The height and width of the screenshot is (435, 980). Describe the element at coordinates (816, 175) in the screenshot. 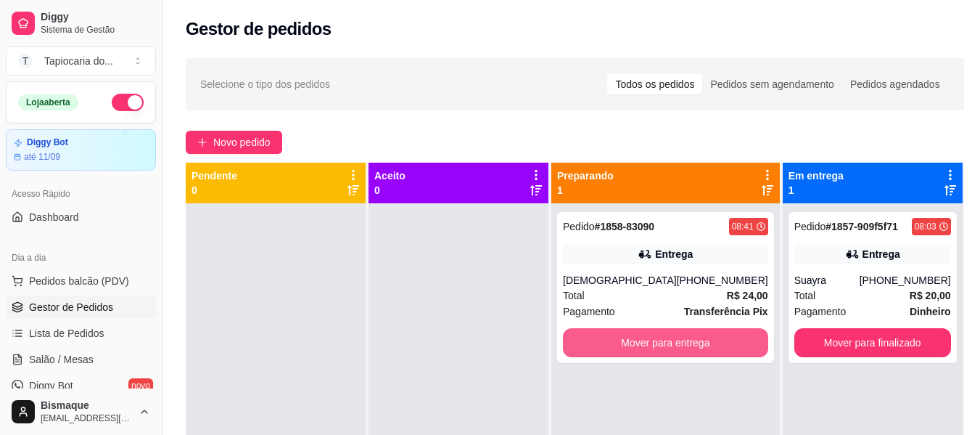

I see `p: Em entrega` at that location.